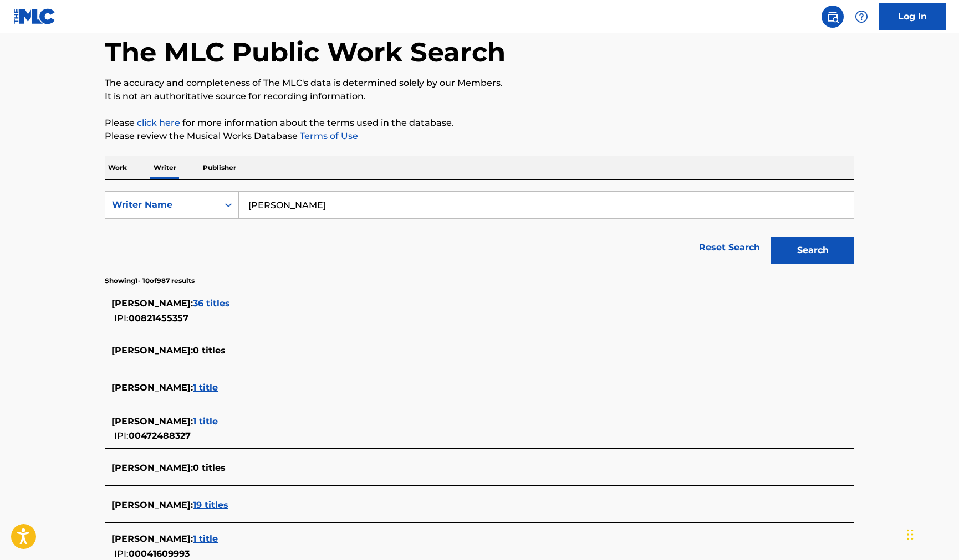 This screenshot has height=560, width=959. What do you see at coordinates (910, 535) in the screenshot?
I see `div: Drag` at bounding box center [910, 535].